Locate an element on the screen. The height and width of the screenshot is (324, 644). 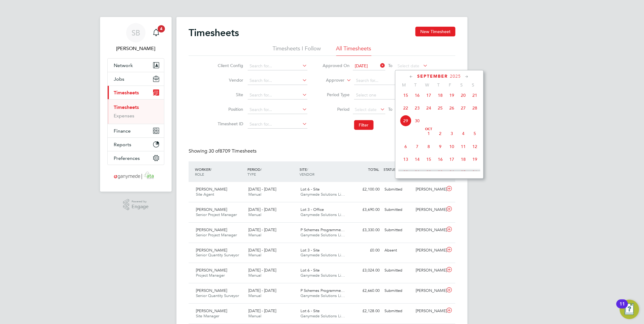
span: 25 is located at coordinates (463, 172).